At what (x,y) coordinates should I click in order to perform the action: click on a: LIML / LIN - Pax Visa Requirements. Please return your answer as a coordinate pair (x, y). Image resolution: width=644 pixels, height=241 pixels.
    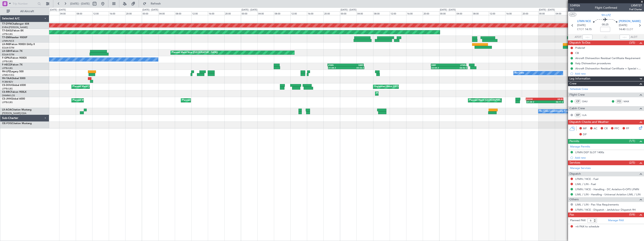
    Looking at the image, I should click on (597, 205).